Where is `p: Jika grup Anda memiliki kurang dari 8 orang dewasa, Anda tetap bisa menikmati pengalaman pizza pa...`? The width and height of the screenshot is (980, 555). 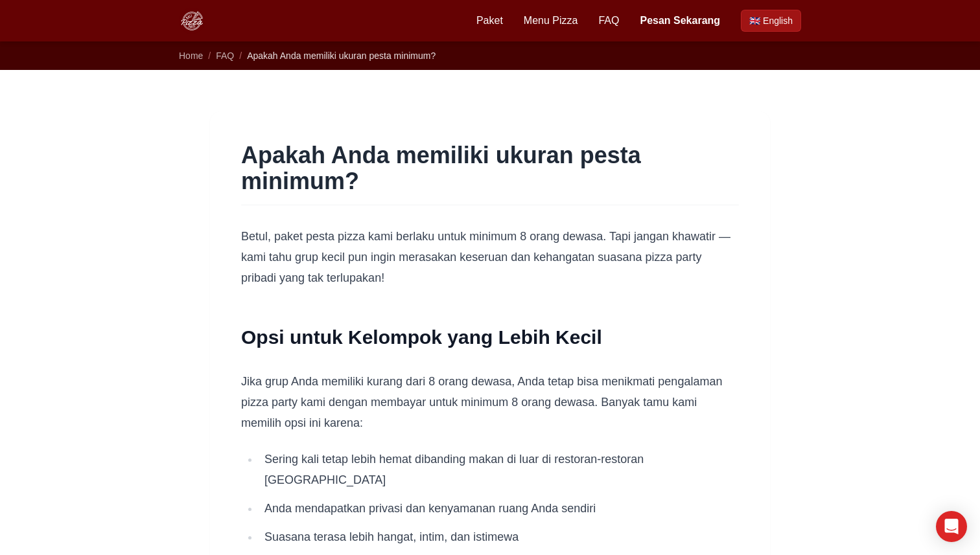
p: Jika grup Anda memiliki kurang dari 8 orang dewasa, Anda tetap bisa menikmati pengalaman pizza pa... is located at coordinates (490, 402).